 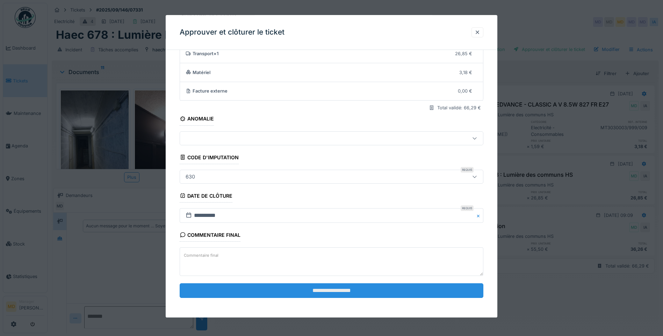 I want to click on div: Facture externe, so click(x=319, y=91).